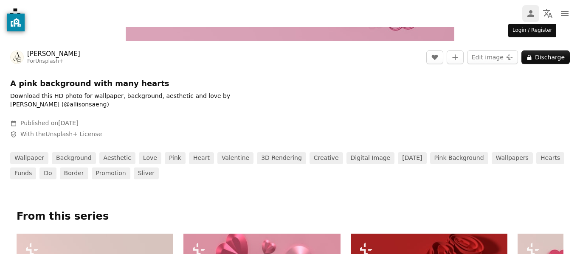 This screenshot has width=580, height=254. What do you see at coordinates (31, 61) in the screenshot?
I see `font: For` at bounding box center [31, 61].